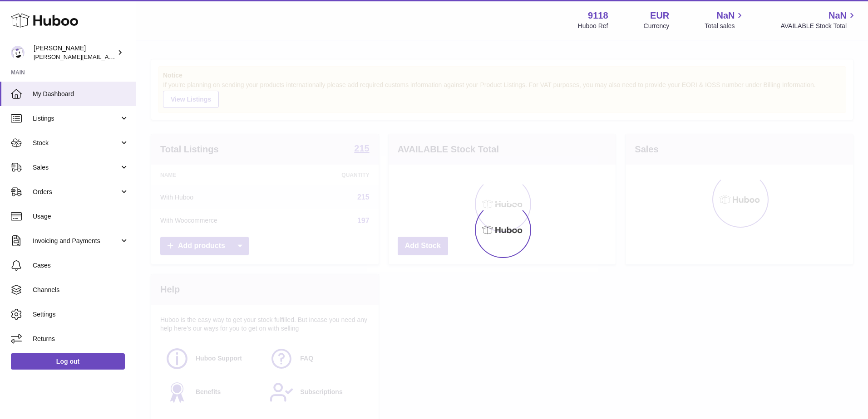  Describe the element at coordinates (593, 26) in the screenshot. I see `div: Huboo Ref` at that location.